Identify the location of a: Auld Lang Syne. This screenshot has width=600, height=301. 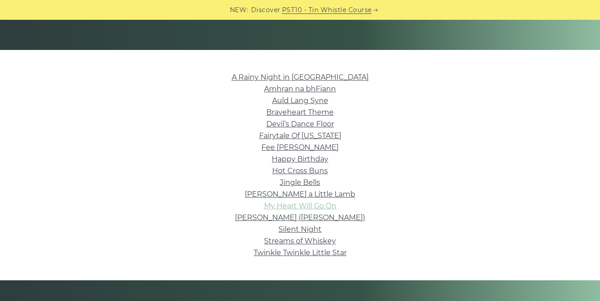
(300, 100).